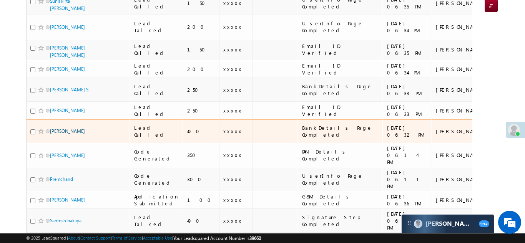 The width and height of the screenshot is (525, 243). What do you see at coordinates (201, 179) in the screenshot?
I see `div: 300` at bounding box center [201, 179].